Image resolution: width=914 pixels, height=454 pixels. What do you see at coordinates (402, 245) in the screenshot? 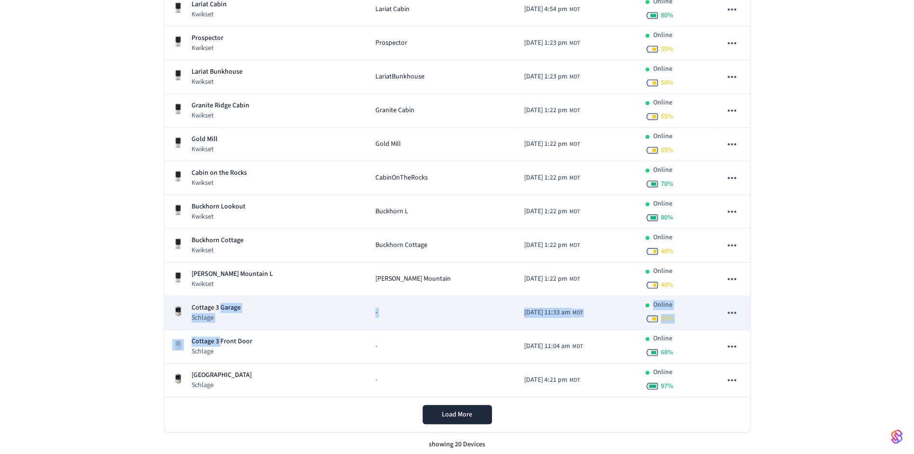
I see `span: Buckhorn Cottage` at bounding box center [402, 245].